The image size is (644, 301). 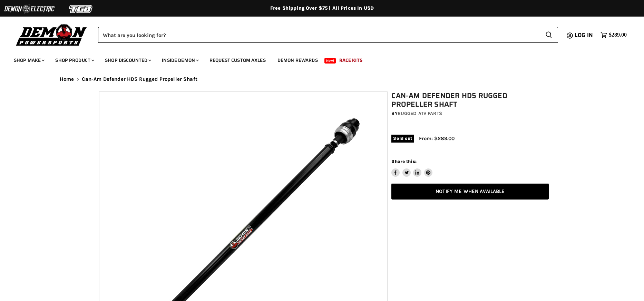 I want to click on a: Home, so click(x=67, y=79).